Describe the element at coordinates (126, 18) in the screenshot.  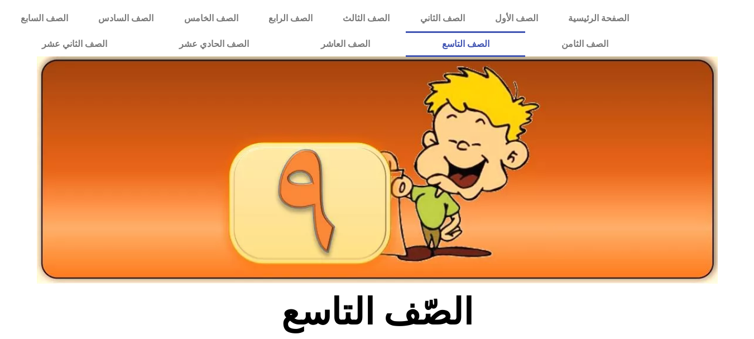
I see `a: الصف السادس` at that location.